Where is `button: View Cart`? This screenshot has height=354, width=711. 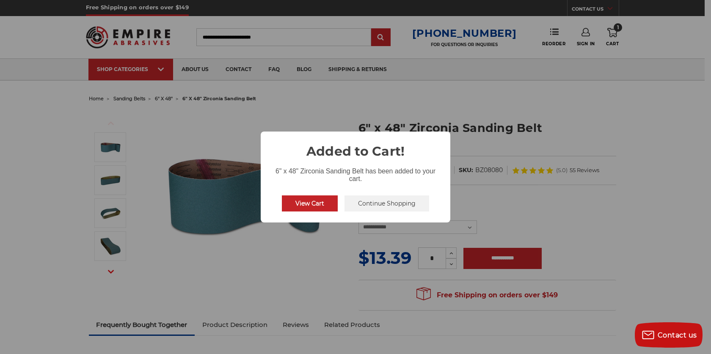
button: View Cart is located at coordinates (310, 204).